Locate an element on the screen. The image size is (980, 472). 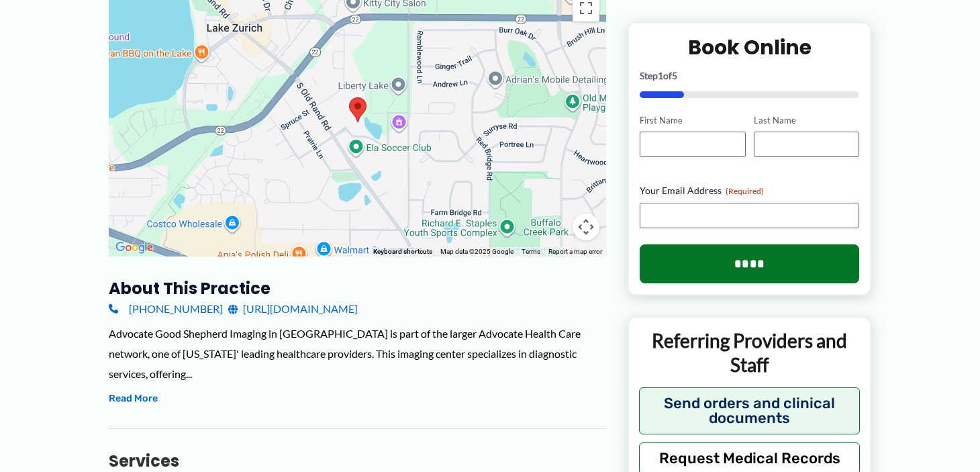
button: Read More is located at coordinates (133, 399).